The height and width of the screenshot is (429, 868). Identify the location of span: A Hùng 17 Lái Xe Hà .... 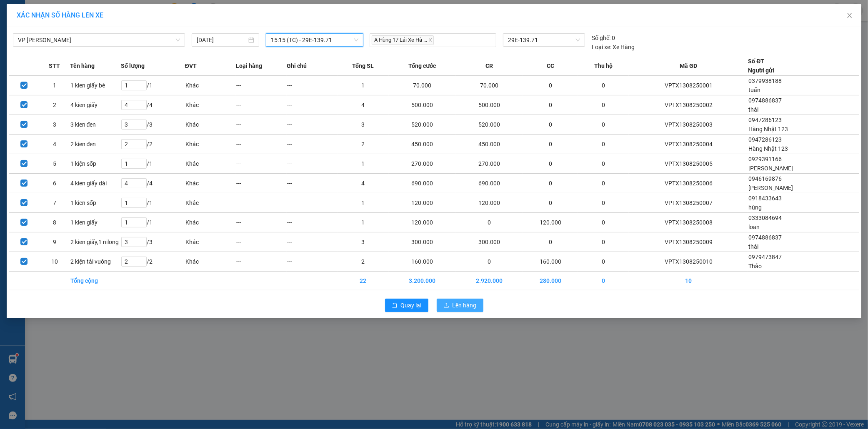
(403, 40).